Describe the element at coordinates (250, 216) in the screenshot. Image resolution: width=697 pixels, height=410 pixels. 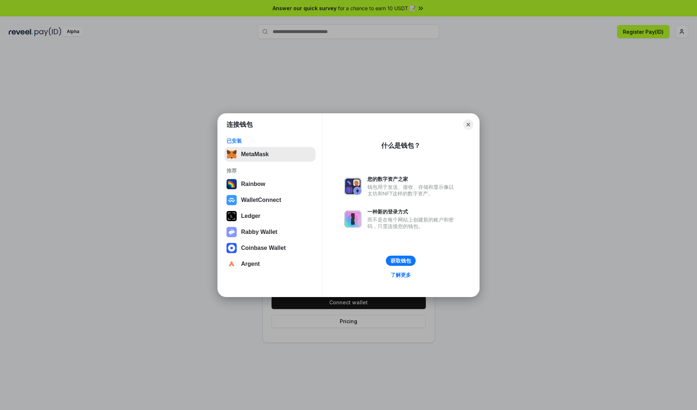
I see `div: Ledger` at that location.